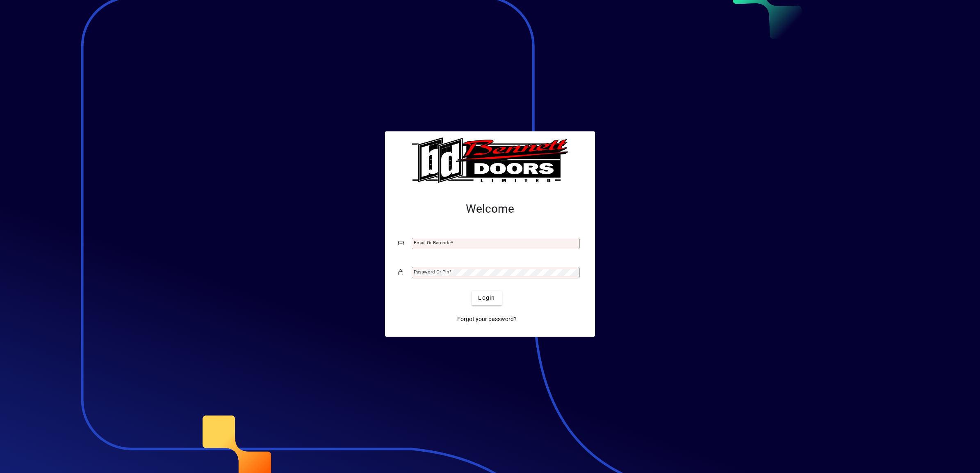  I want to click on a: Forgot your password?, so click(486, 319).